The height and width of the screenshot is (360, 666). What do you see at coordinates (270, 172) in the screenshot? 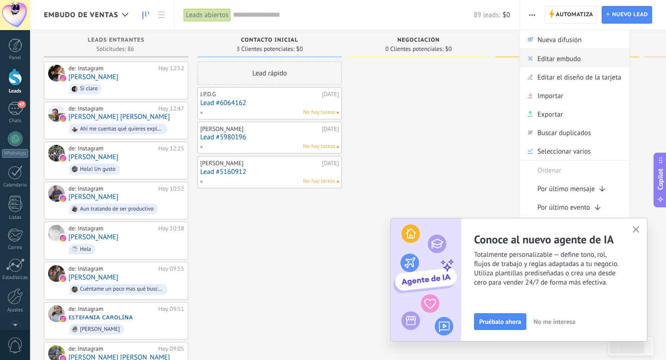
I see `a: Lead #5160912` at bounding box center [270, 172].